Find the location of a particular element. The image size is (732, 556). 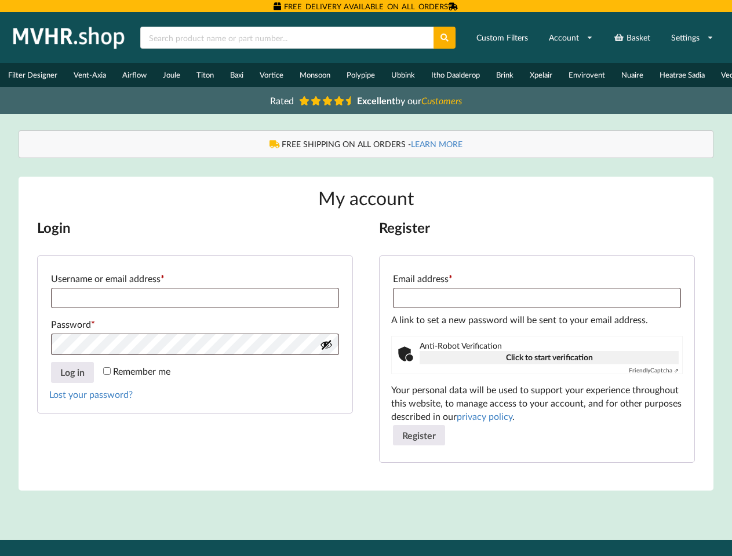

a: Xpelair is located at coordinates (541, 75).